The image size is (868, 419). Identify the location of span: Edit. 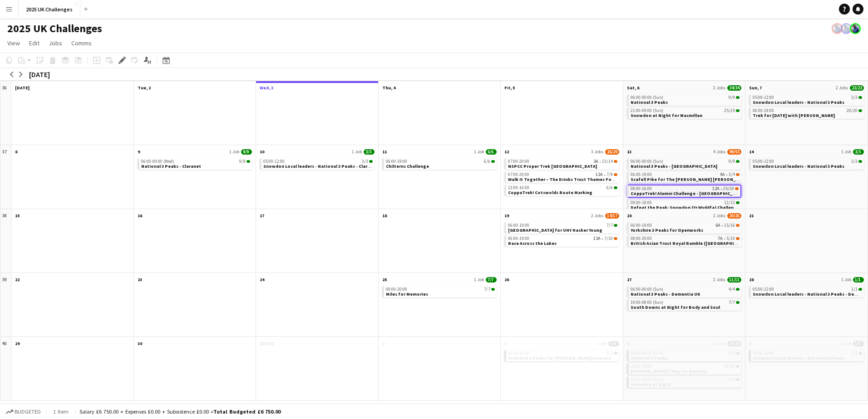
(34, 43).